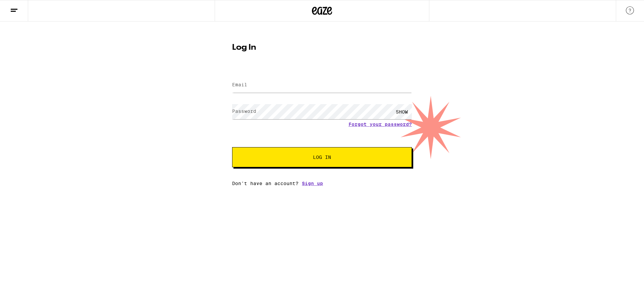 Image resolution: width=644 pixels, height=306 pixels. What do you see at coordinates (312, 184) in the screenshot?
I see `a: Sign up` at bounding box center [312, 184].